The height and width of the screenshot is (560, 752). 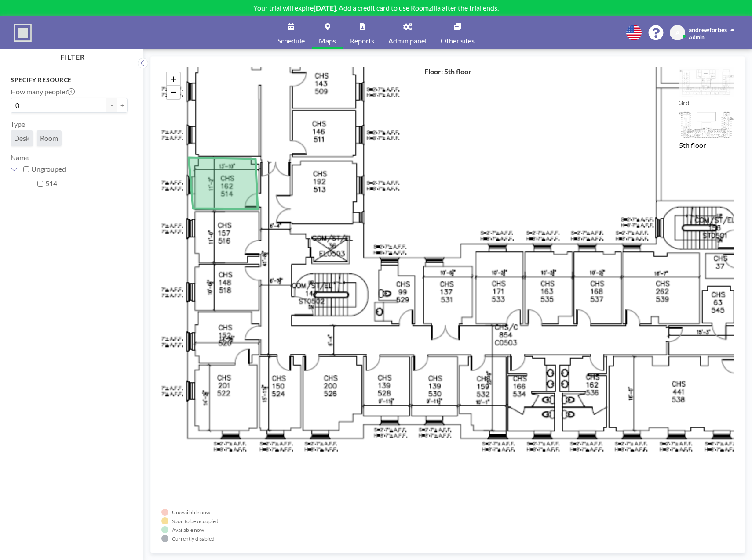 I want to click on label: How many people?, so click(x=43, y=92).